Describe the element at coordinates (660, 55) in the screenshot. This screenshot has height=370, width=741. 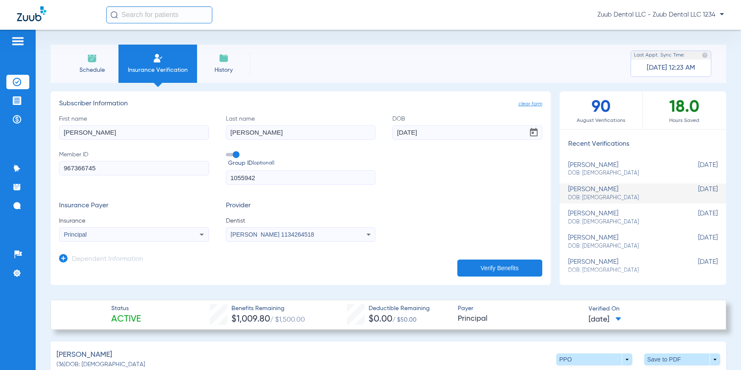
I see `span: Last Appt. Sync Time:` at that location.